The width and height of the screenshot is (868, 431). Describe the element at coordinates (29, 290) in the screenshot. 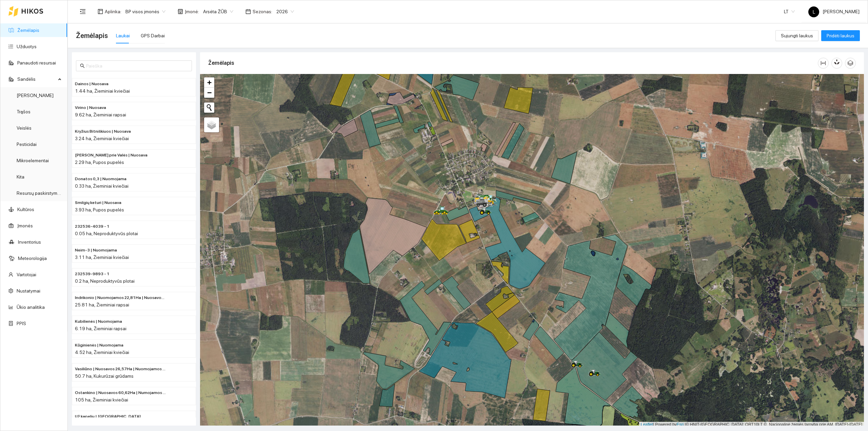

I see `a: Nustatymai` at that location.